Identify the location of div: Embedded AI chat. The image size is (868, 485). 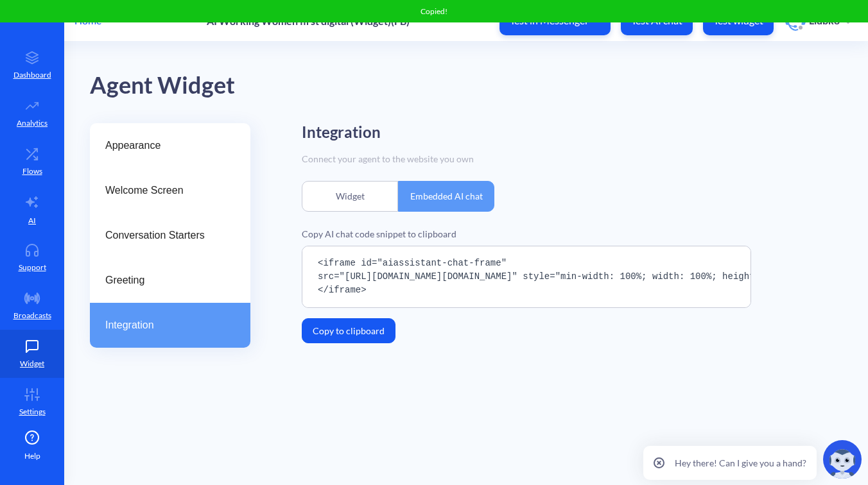
(446, 196).